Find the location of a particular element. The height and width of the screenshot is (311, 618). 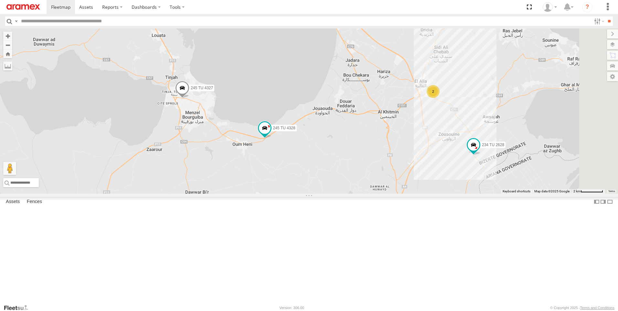

img: aramex-logo.svg is located at coordinates (23, 7).